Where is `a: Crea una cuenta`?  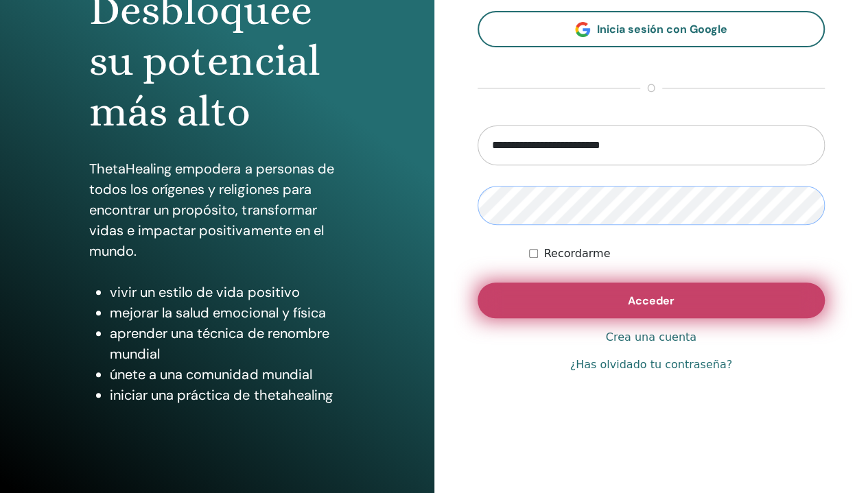
a: Crea una cuenta is located at coordinates (651, 338).